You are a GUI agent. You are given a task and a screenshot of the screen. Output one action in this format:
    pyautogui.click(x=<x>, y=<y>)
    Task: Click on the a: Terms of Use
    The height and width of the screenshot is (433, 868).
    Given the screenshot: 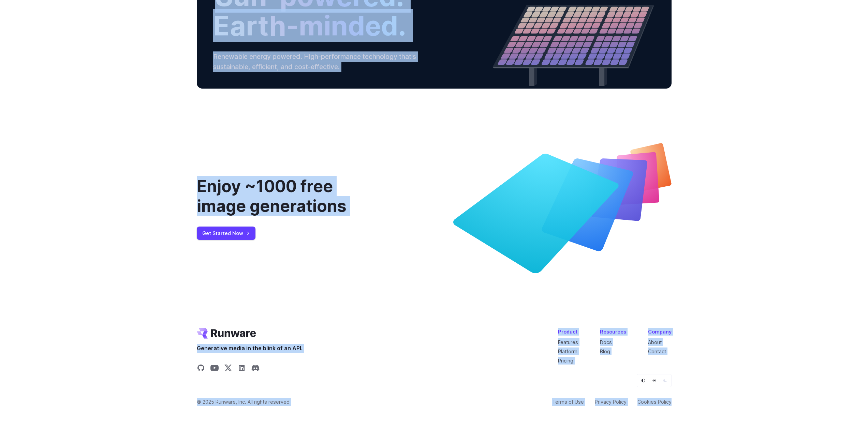 What is the action you would take?
    pyautogui.click(x=568, y=402)
    